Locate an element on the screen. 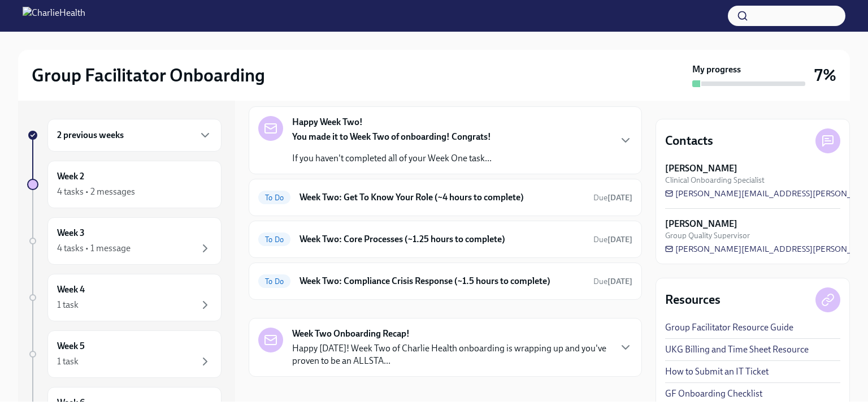  div: 4 tasks • 2 messages is located at coordinates (96, 192).